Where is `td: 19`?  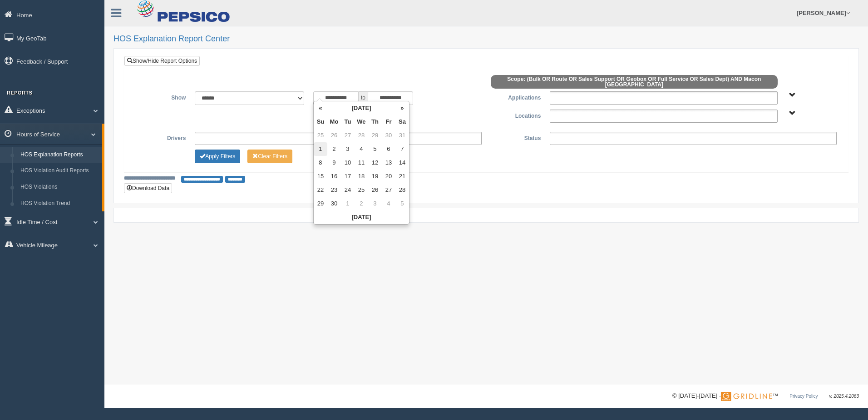
td: 19 is located at coordinates (375, 176).